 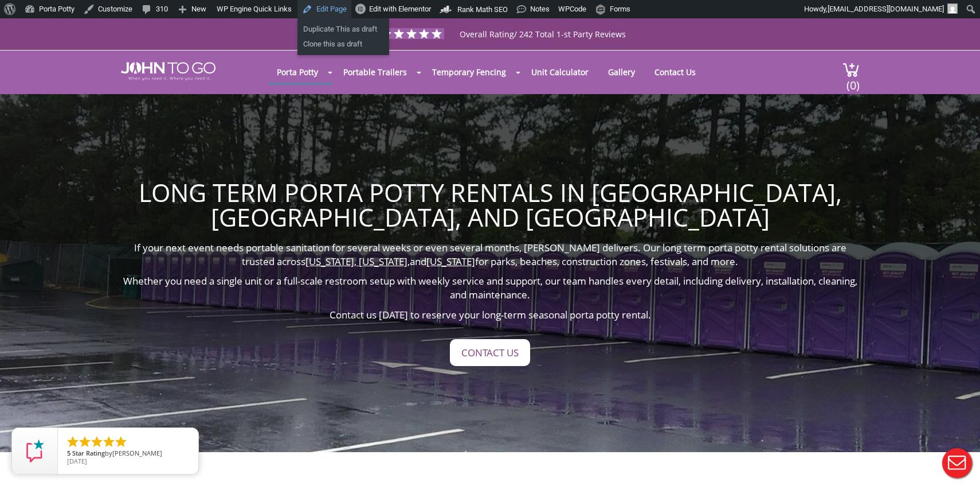 What do you see at coordinates (168, 71) in the screenshot?
I see `img: JOHN to go` at bounding box center [168, 71].